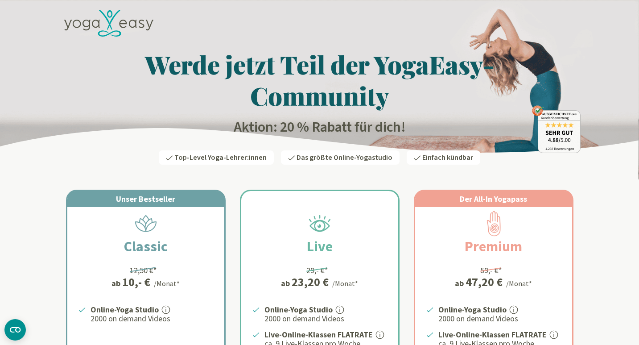  I want to click on div: 29,- €*, so click(317, 270).